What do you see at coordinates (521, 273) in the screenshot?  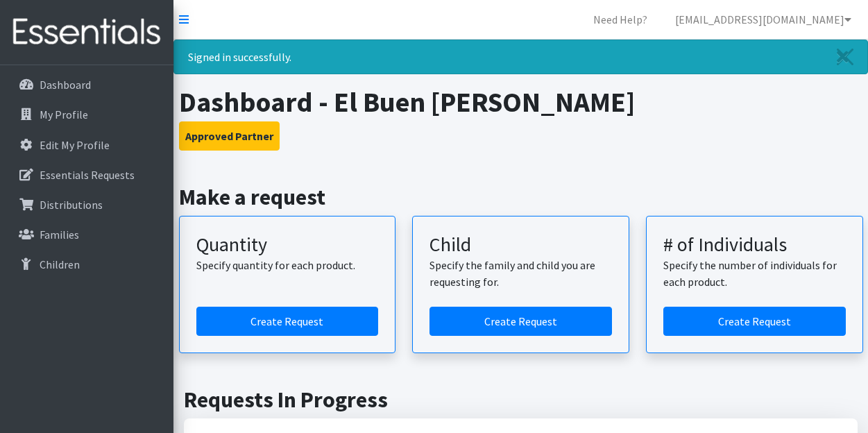 I see `p: Specify the family and child you are requesting for.` at bounding box center [521, 273].